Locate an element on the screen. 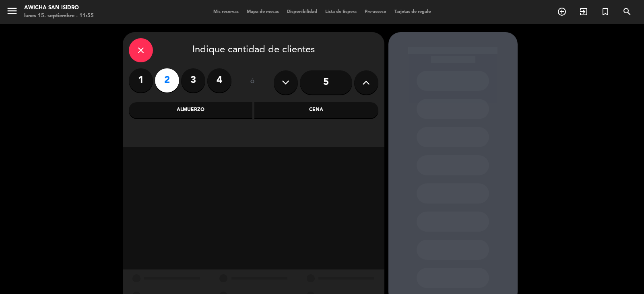  label: 2 is located at coordinates (167, 80).